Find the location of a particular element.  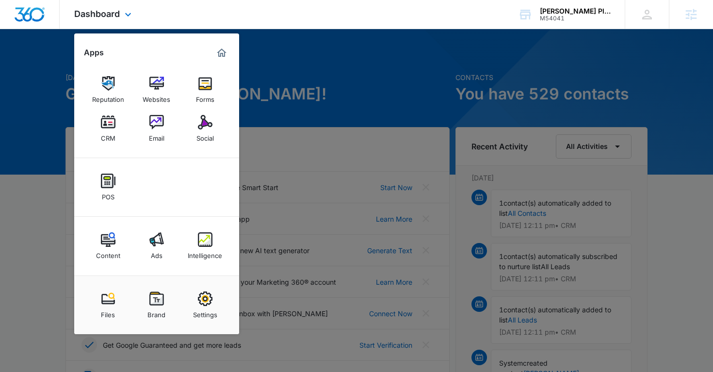

a: Email is located at coordinates (157, 129).